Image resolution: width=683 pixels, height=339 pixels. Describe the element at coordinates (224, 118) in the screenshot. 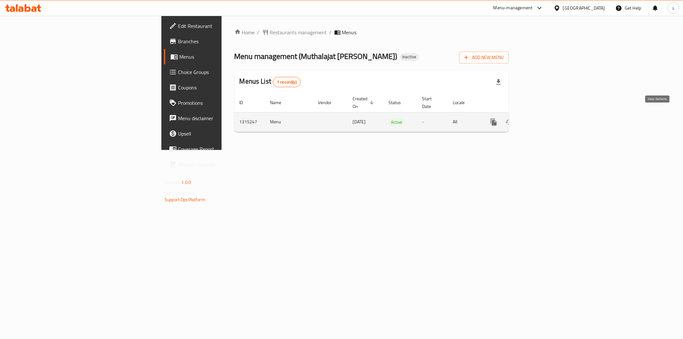

I see `span: Menu disclaimer` at that location.